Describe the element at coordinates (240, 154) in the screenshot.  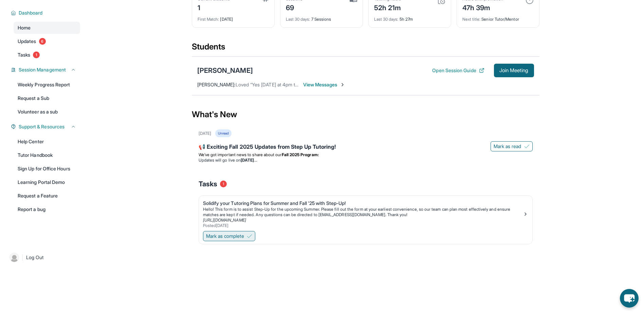
I see `span: We’ve got important news to share about our` at that location.